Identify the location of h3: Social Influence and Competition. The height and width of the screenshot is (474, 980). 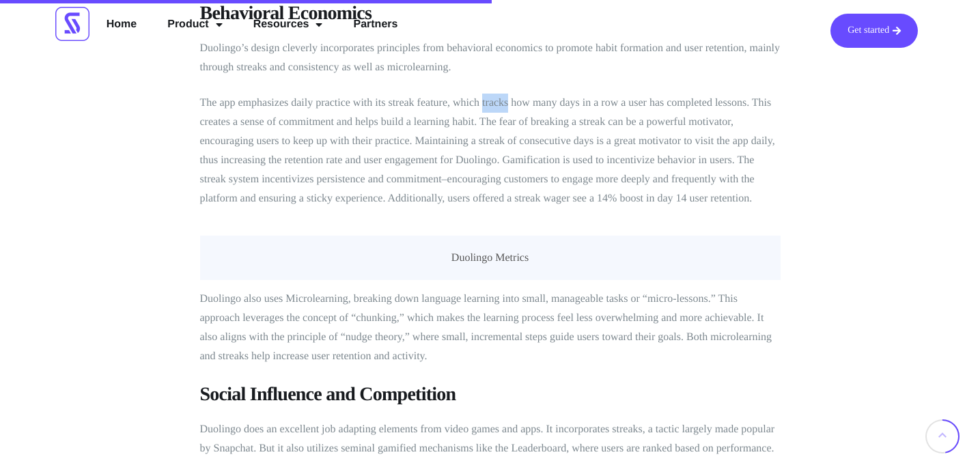
(490, 395).